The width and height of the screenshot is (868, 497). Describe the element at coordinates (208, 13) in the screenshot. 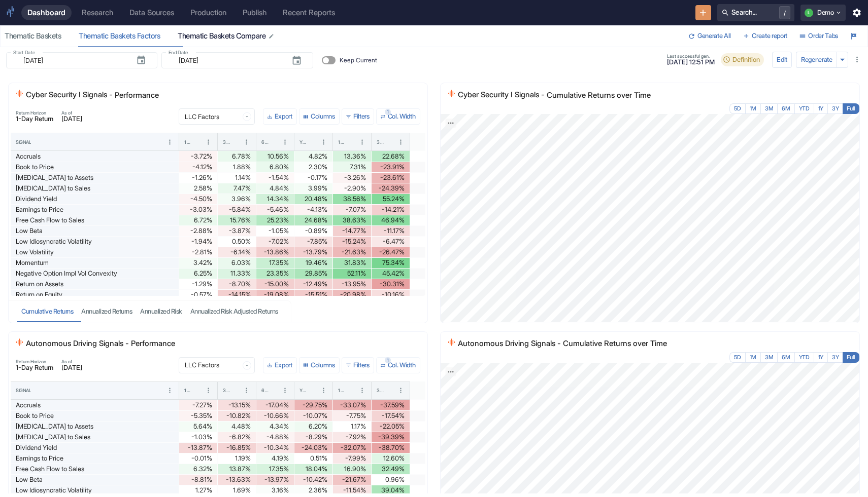

I see `a: Production` at that location.